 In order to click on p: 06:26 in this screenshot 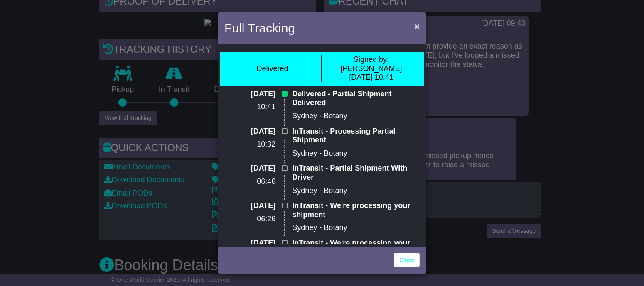, I will do `click(250, 219)`.